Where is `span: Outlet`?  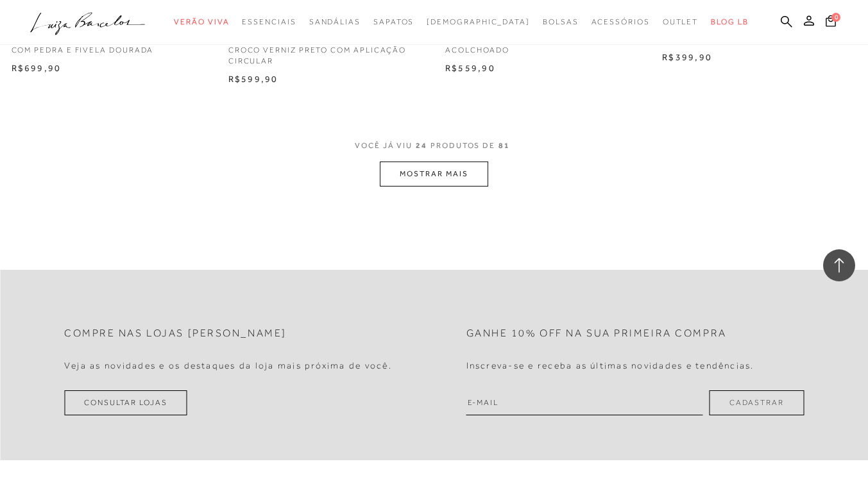 span: Outlet is located at coordinates (681, 22).